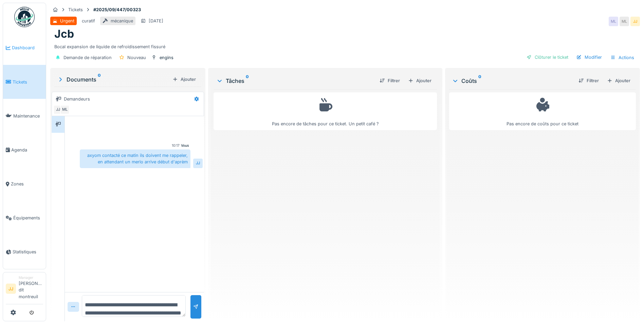 The height and width of the screenshot is (324, 644). Describe the element at coordinates (25, 82) in the screenshot. I see `a: Tickets` at that location.